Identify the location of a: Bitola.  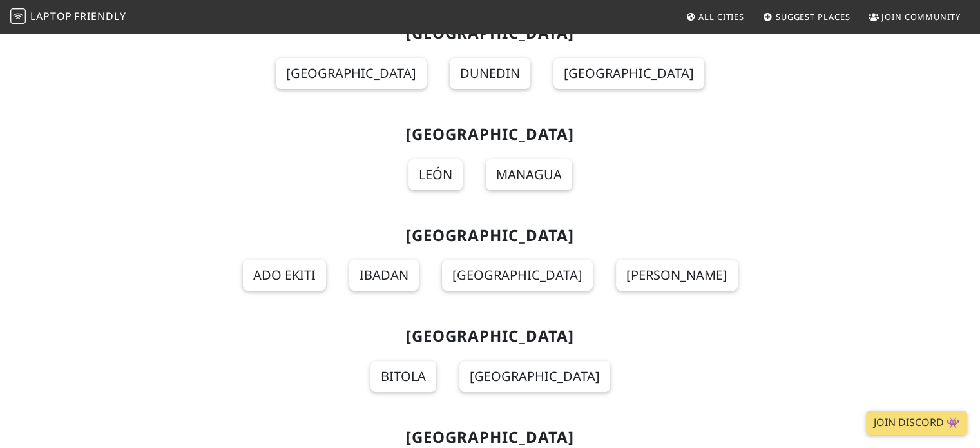
(403, 376).